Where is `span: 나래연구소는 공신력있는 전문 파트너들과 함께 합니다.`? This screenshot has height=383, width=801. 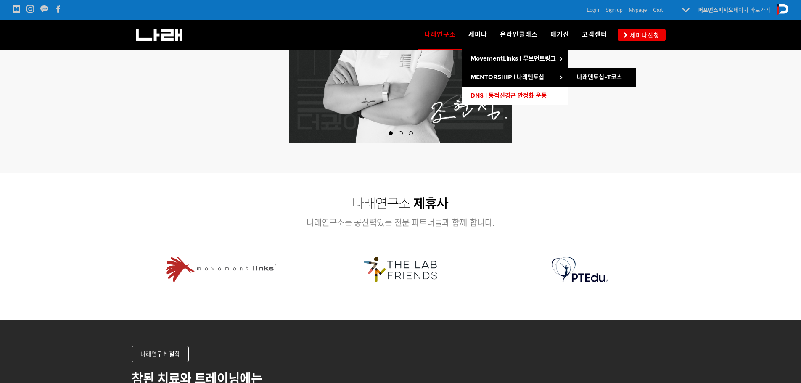 span: 나래연구소는 공신력있는 전문 파트너들과 함께 합니다. is located at coordinates (400, 223).